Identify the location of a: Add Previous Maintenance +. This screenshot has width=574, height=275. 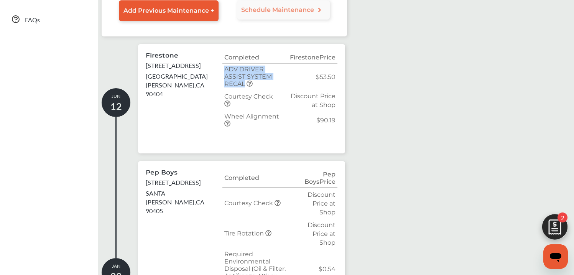
(169, 11).